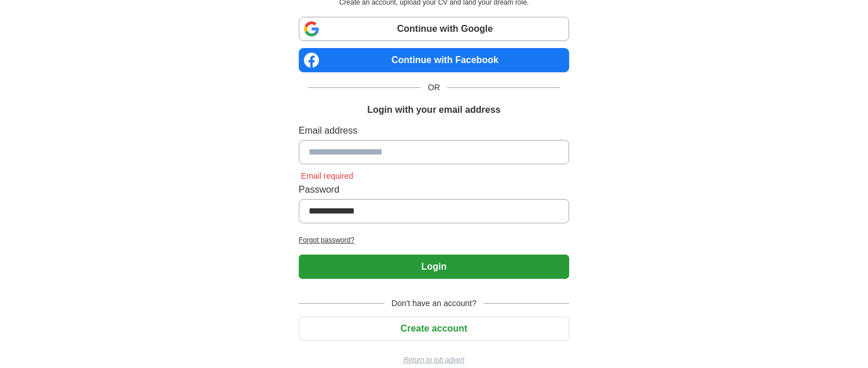 The width and height of the screenshot is (868, 368). I want to click on label: Email address, so click(434, 131).